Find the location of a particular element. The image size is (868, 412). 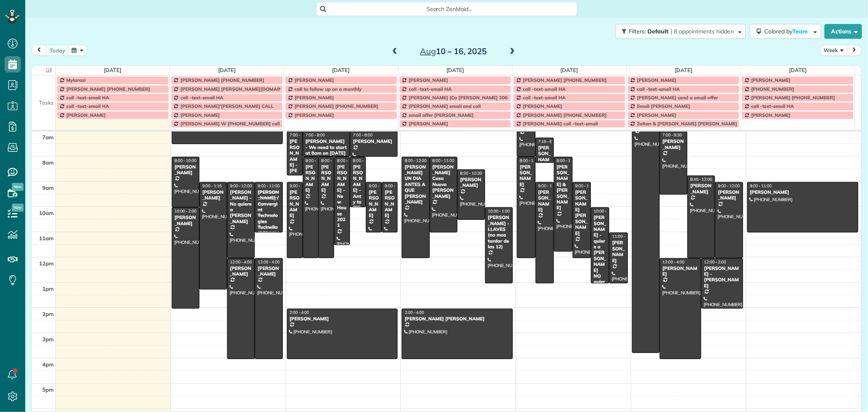

span: 7:00 - 9:30 is located at coordinates (673, 135).